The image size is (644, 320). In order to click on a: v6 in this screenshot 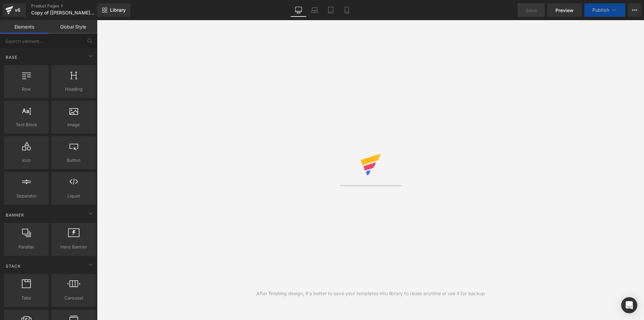, I will do `click(14, 10)`.